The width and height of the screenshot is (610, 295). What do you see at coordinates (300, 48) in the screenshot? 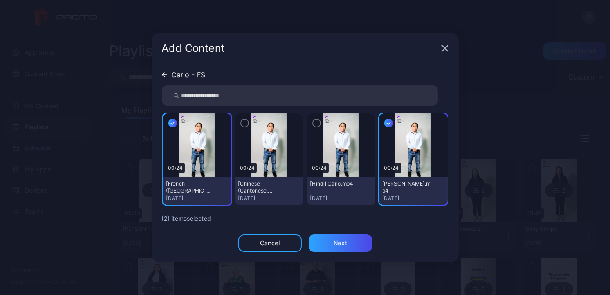
I see `div: Add Content` at bounding box center [300, 48].